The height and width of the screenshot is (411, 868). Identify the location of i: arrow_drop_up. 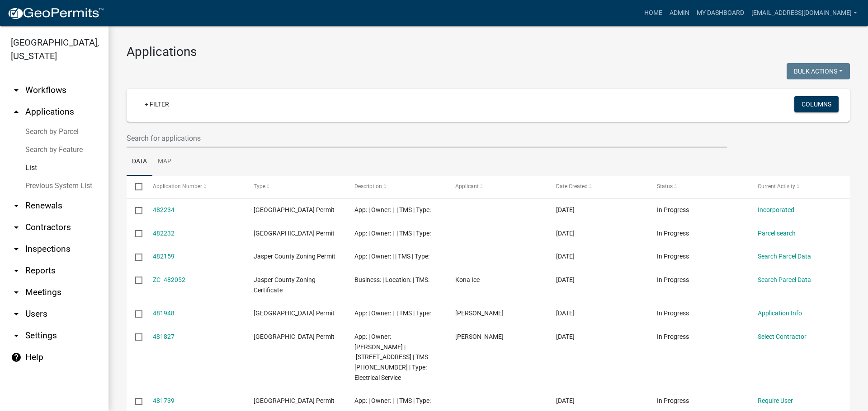
(17, 112).